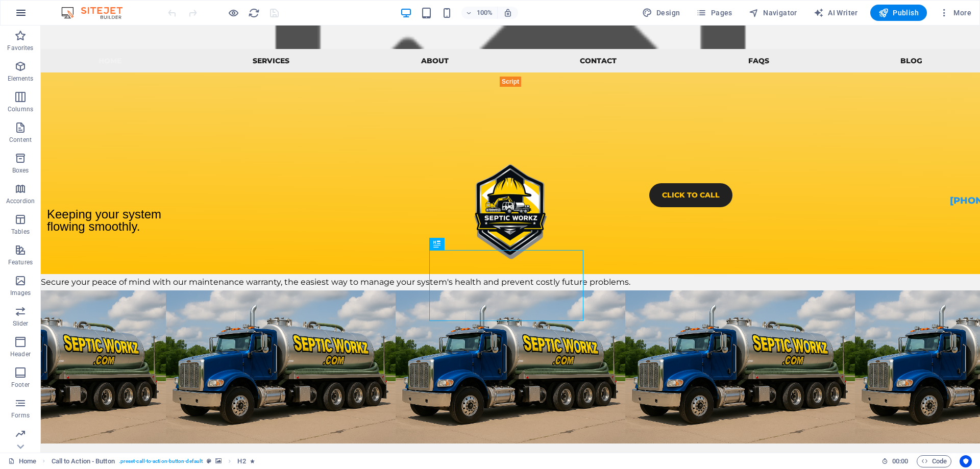  What do you see at coordinates (20, 415) in the screenshot?
I see `p: Forms` at bounding box center [20, 415].